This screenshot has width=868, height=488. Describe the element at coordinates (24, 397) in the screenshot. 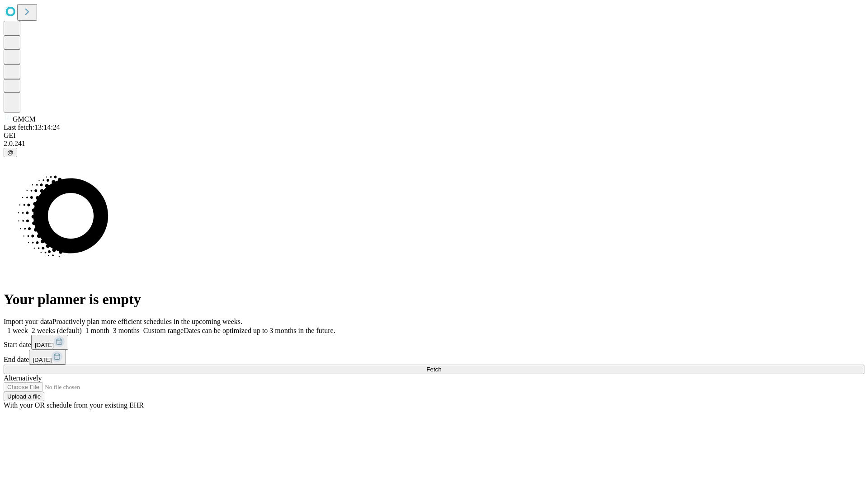

I see `button: Upload a file` at that location.